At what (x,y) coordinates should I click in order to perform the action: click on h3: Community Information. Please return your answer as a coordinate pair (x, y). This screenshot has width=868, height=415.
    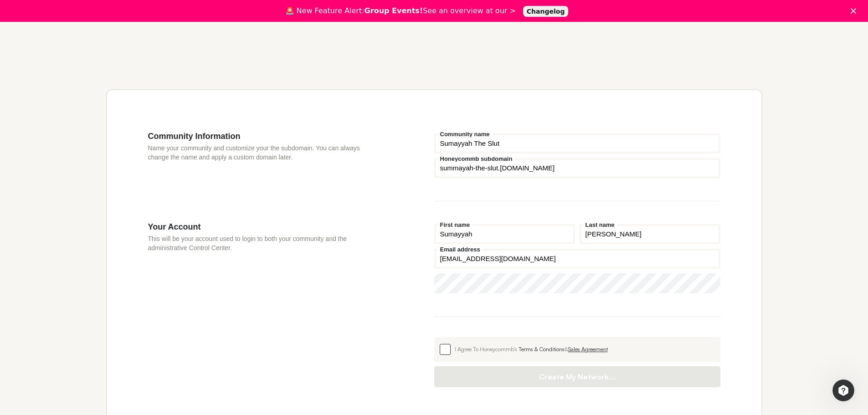
    Looking at the image, I should click on (264, 137).